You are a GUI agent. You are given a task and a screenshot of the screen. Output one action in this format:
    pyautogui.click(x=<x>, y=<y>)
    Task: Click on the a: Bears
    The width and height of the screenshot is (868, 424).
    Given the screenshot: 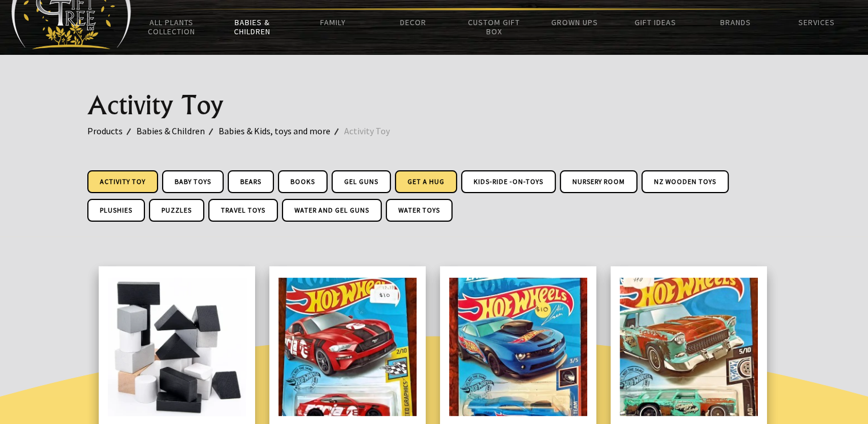 What is the action you would take?
    pyautogui.click(x=250, y=182)
    